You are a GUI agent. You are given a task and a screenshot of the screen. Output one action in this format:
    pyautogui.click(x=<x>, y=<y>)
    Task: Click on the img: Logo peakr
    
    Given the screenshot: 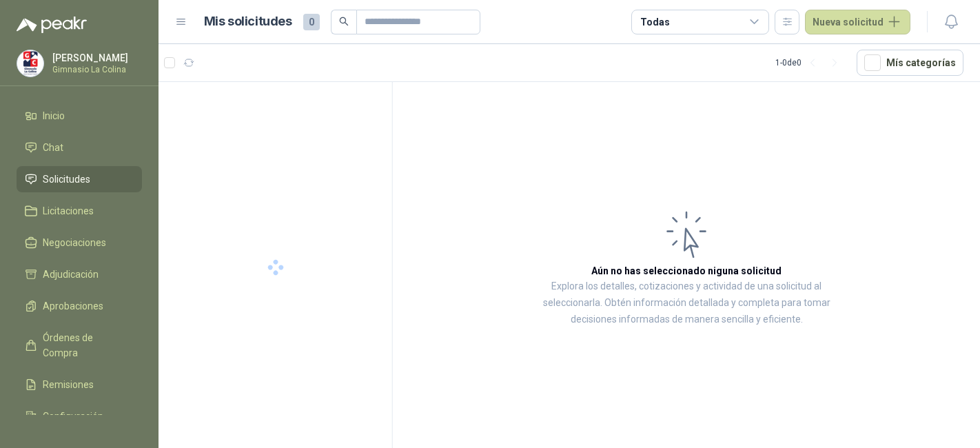 What is the action you would take?
    pyautogui.click(x=51, y=25)
    